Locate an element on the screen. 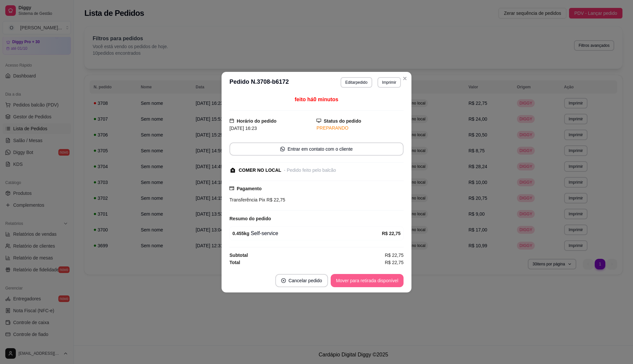 This screenshot has height=364, width=633. span: calendar is located at coordinates (231, 121).